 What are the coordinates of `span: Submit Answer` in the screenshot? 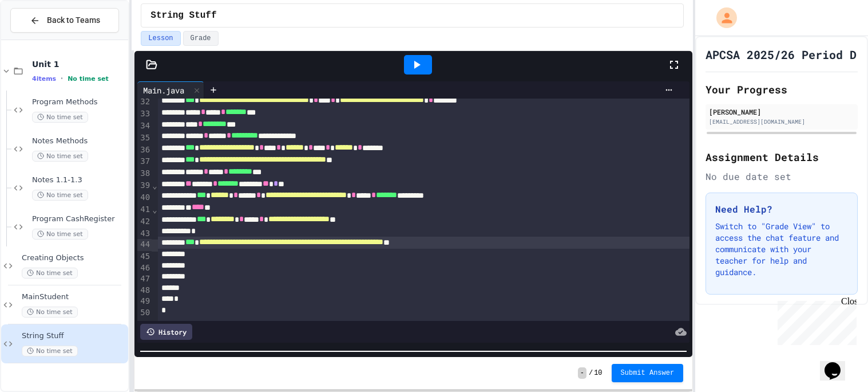 It's located at (648, 373).